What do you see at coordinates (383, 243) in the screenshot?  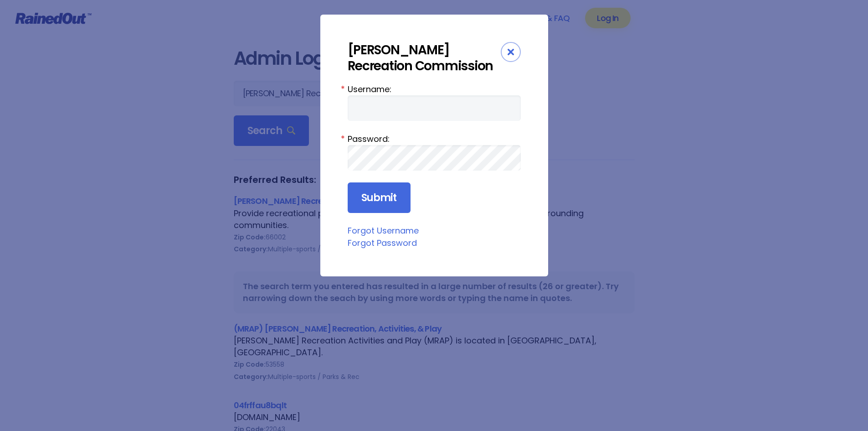 I see `a: Forgot Password` at bounding box center [383, 243].